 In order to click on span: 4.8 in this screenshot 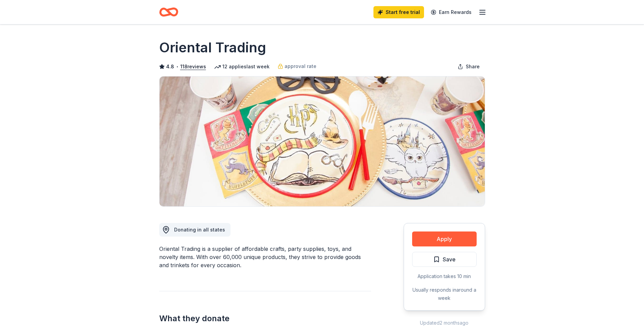, I will do `click(170, 67)`.